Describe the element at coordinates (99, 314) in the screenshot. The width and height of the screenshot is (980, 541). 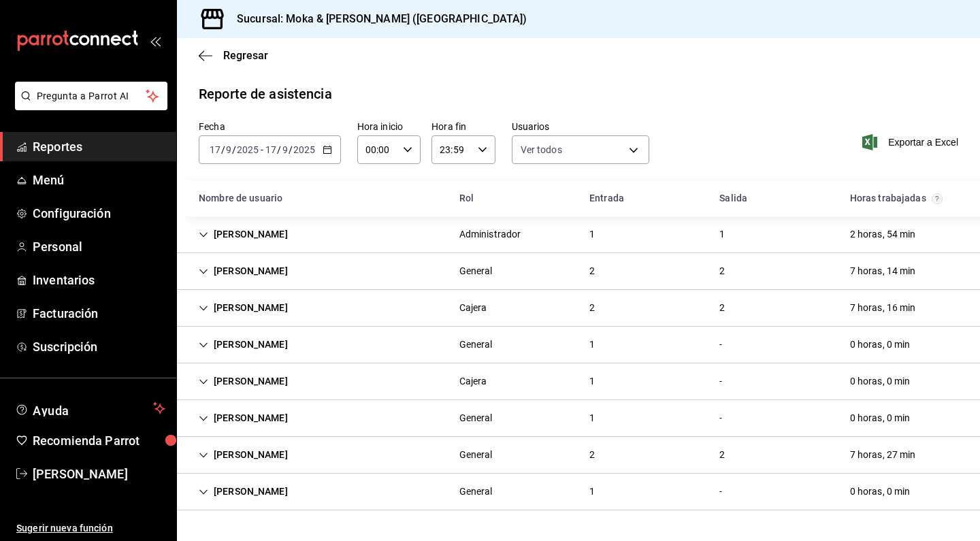
I see `span: Facturación` at that location.